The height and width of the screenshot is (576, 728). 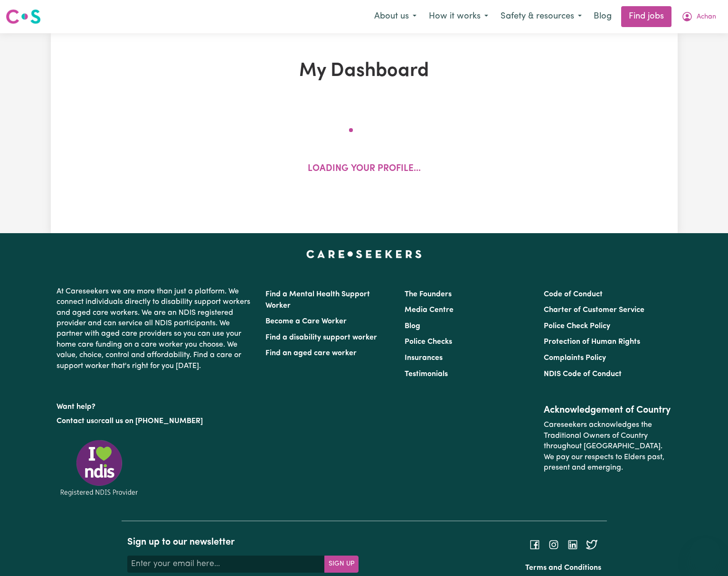 I want to click on a: Protection of Human Rights, so click(x=592, y=342).